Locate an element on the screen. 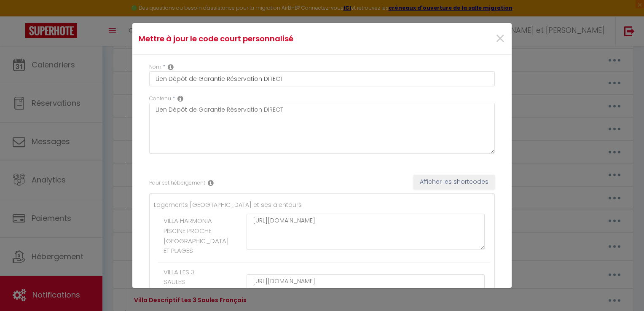  label: Pour cet hébergement is located at coordinates (177, 183).